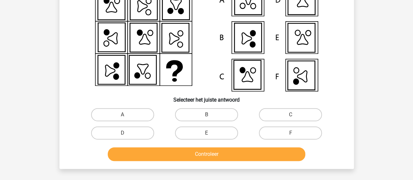  I want to click on label: F, so click(290, 133).